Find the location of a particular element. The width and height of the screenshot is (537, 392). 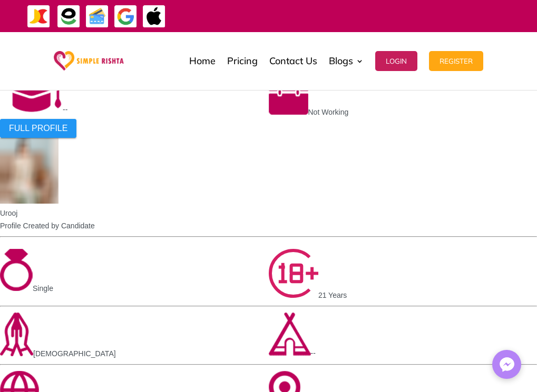

img: EasyPaisa-icon is located at coordinates (69, 16).